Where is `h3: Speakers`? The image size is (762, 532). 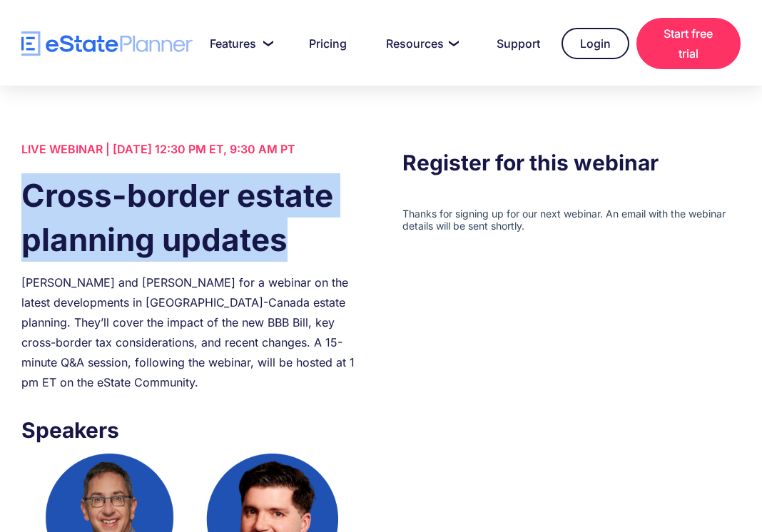
h3: Speakers is located at coordinates (190, 430).